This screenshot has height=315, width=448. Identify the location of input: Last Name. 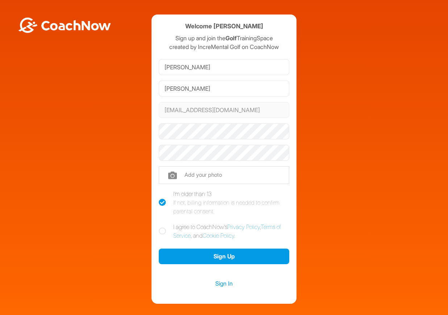
(224, 89).